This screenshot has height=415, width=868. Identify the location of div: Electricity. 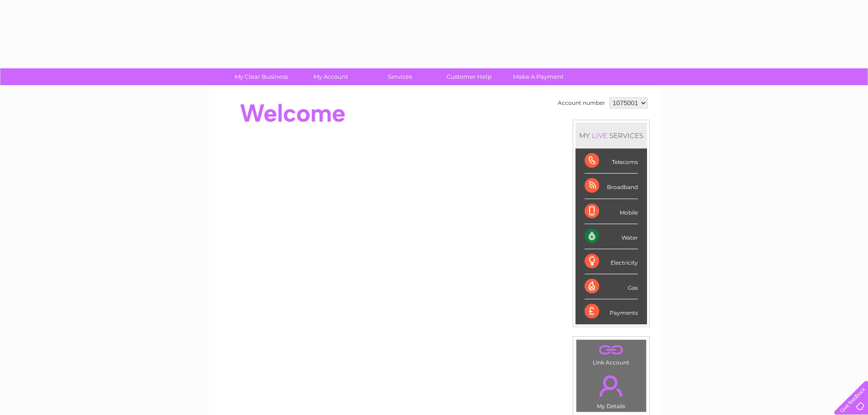
(611, 261).